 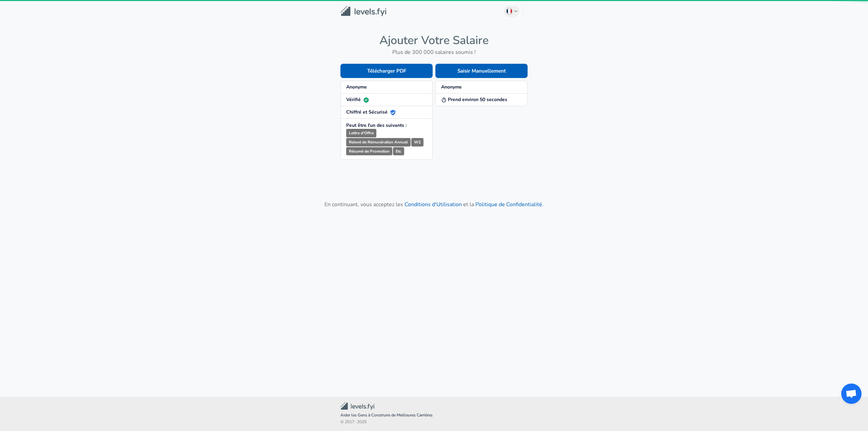 I want to click on button: French, so click(x=512, y=11).